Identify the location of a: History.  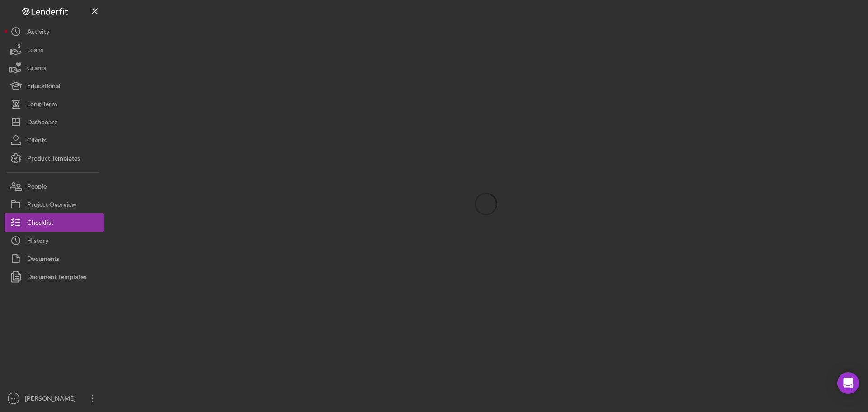
(54, 240).